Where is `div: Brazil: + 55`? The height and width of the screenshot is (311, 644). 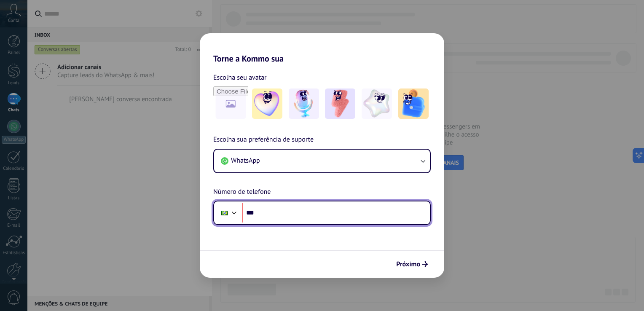
div: Brazil: + 55 is located at coordinates (225, 213).